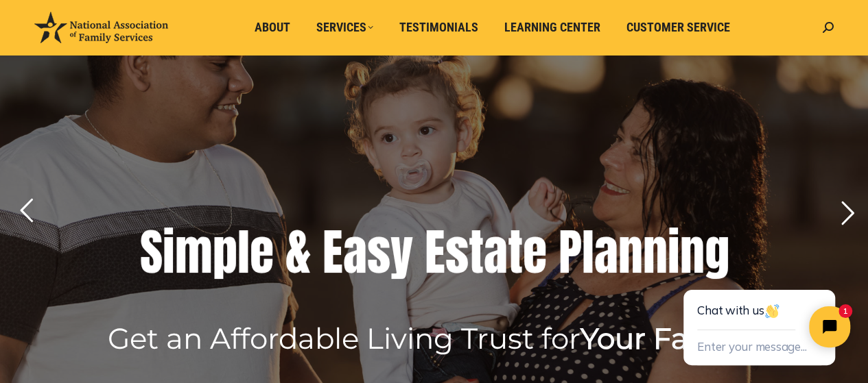 The image size is (868, 383). What do you see at coordinates (344, 27) in the screenshot?
I see `span: Services` at bounding box center [344, 27].